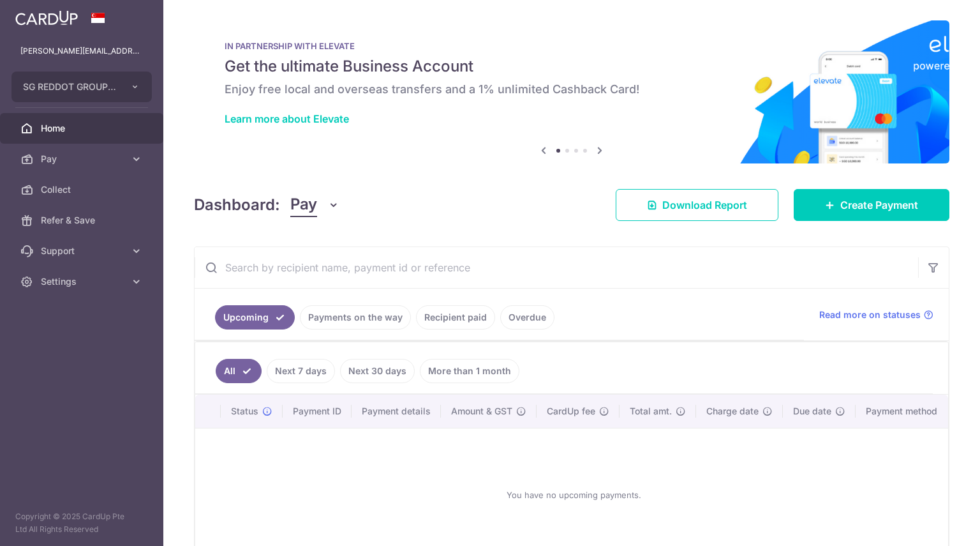 The image size is (980, 546). Describe the element at coordinates (571, 90) in the screenshot. I see `h6: Enjoy free local and overseas transfers and a 1% unlimited Cashback Card!` at that location.